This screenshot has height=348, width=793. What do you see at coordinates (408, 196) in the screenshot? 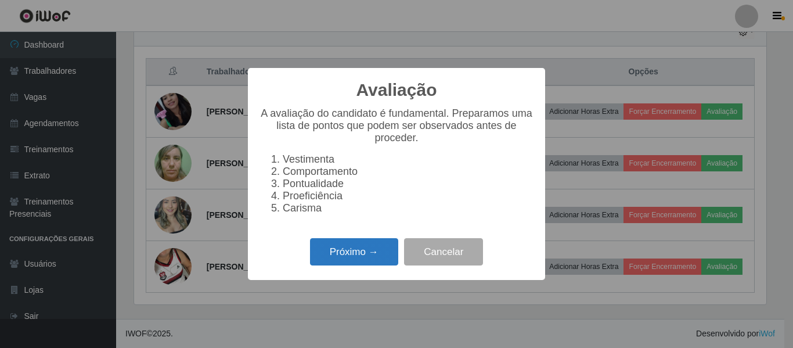
I see `li: Proeficiência` at bounding box center [408, 196].